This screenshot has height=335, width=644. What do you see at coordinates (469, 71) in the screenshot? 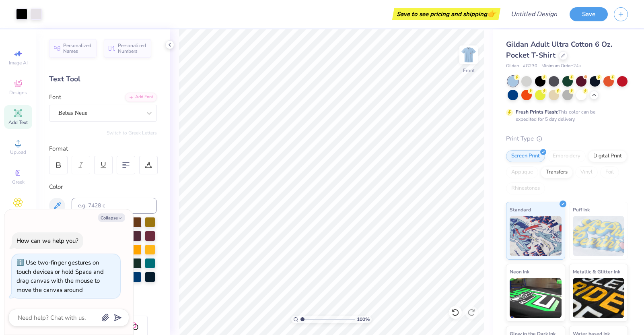
I see `div: Front` at bounding box center [469, 71].